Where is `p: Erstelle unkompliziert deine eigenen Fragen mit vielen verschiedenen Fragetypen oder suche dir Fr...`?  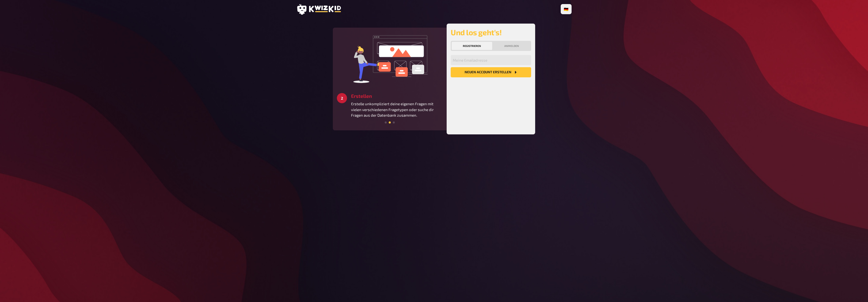
p: Erstelle unkompliziert deine eigenen Fragen mit vielen verschiedenen Fragetypen oder suche dir Fr... is located at coordinates (397, 110).